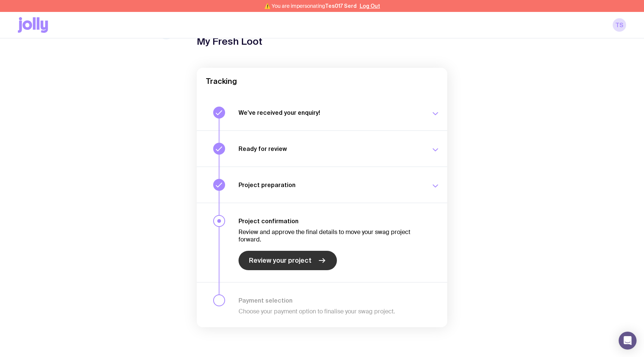 The width and height of the screenshot is (644, 357). What do you see at coordinates (330, 184) in the screenshot?
I see `h3: Project preparation` at bounding box center [330, 184].